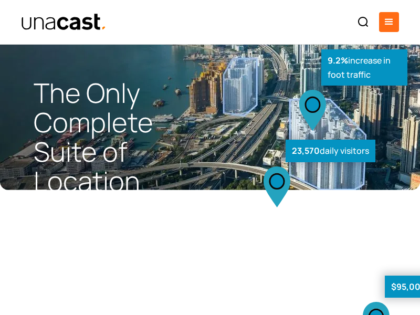  Describe the element at coordinates (330, 150) in the screenshot. I see `div: daily visitors` at that location.